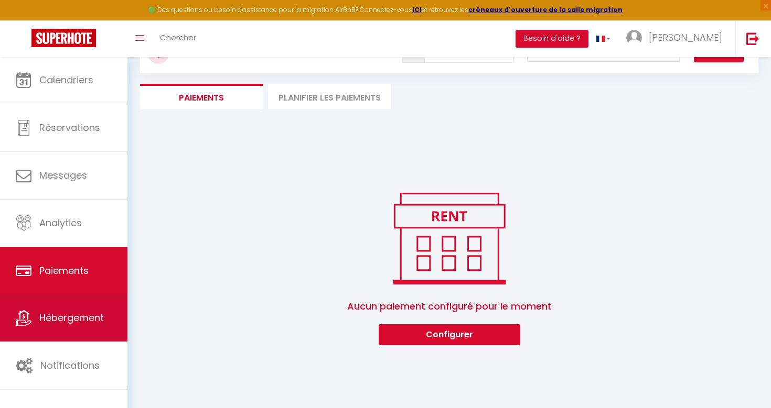 The height and width of the screenshot is (408, 771). Describe the element at coordinates (66, 80) in the screenshot. I see `span: Calendriers` at that location.